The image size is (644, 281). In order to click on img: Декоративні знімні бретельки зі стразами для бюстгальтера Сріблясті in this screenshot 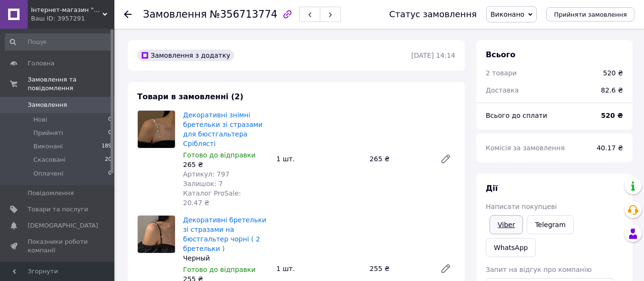, I will do `click(156, 129)`.